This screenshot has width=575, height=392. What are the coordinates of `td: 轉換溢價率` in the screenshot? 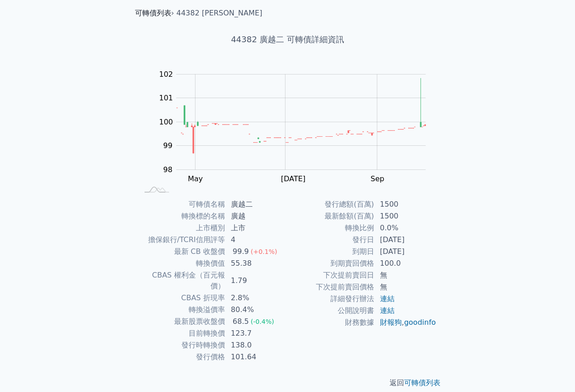 It's located at (182, 310).